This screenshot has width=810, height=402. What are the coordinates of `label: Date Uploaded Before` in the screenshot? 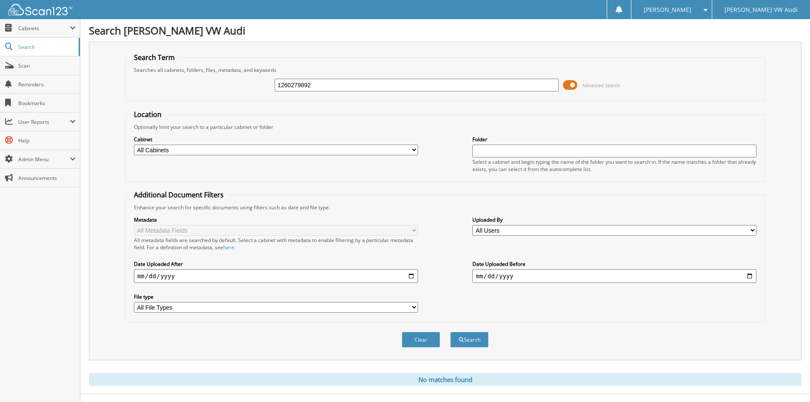 It's located at (615, 264).